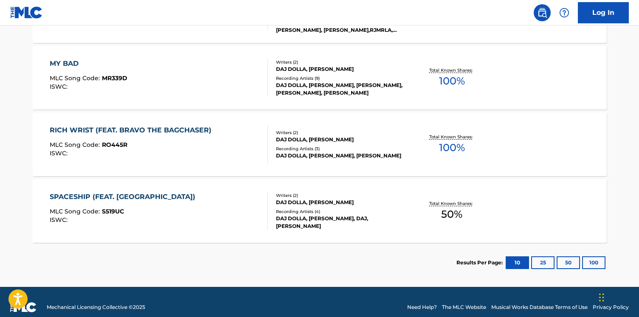  I want to click on span: RO445R, so click(115, 145).